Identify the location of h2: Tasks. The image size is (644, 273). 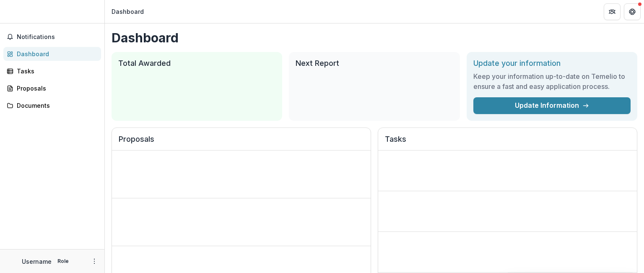
(507, 143).